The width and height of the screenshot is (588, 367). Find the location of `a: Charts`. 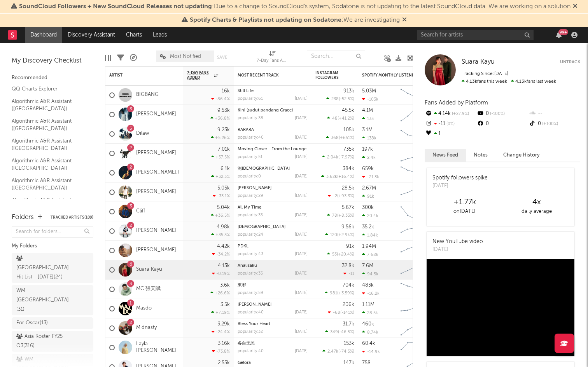

a: Charts is located at coordinates (134, 35).